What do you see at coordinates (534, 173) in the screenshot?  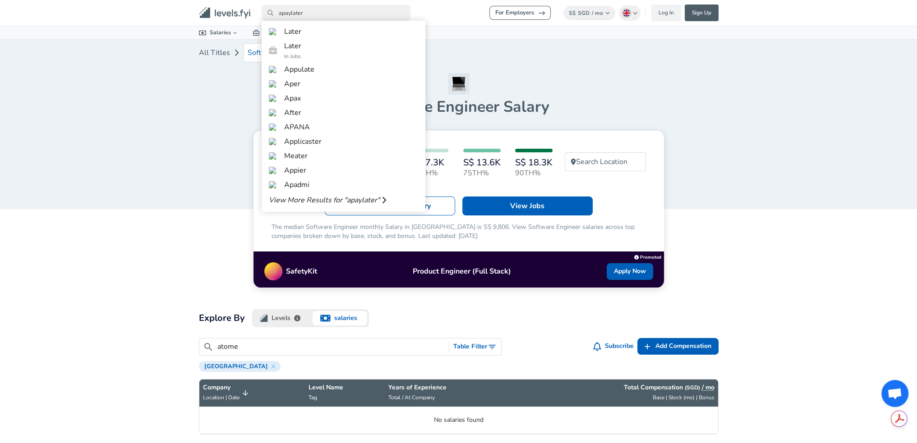 I see `p: 90th%` at bounding box center [534, 173].